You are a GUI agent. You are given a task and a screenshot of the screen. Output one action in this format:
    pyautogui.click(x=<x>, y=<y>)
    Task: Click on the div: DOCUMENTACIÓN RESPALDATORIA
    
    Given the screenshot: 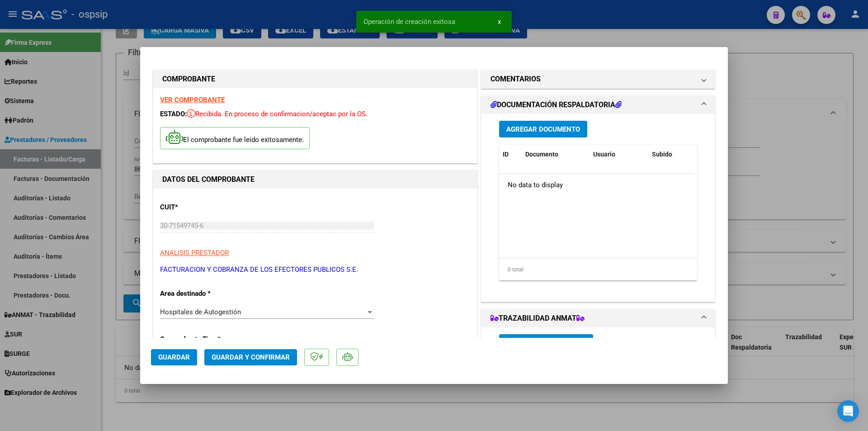 What is the action you would take?
    pyautogui.click(x=598, y=208)
    